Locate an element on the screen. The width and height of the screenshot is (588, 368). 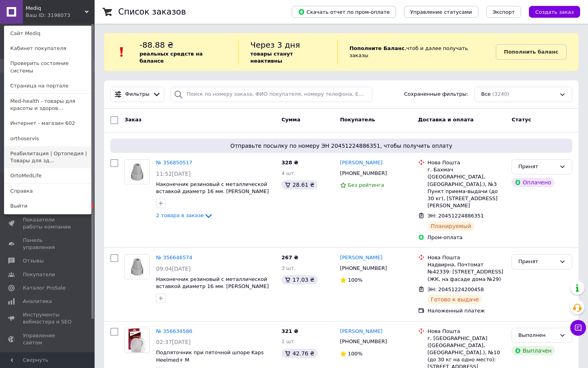
span: Отзывы is located at coordinates (33, 261).